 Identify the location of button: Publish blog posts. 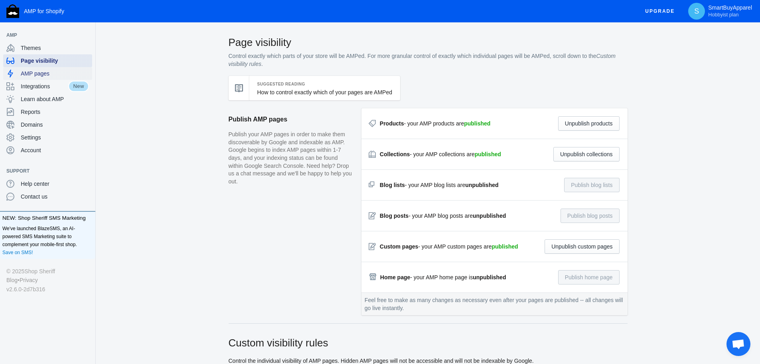
(590, 216).